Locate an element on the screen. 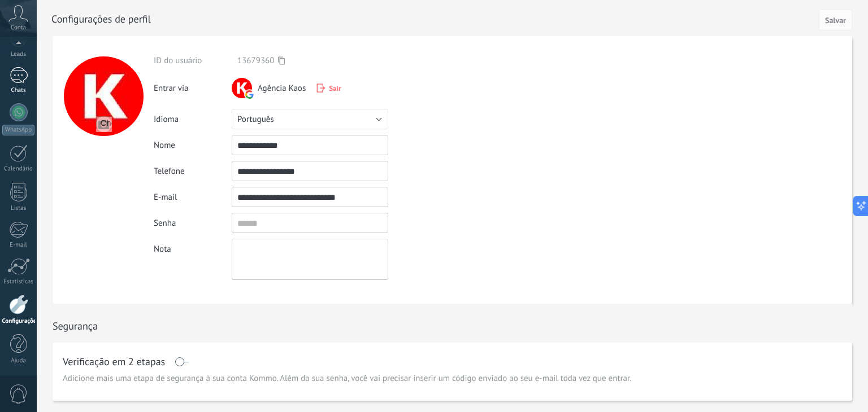 This screenshot has height=412, width=868. div: Nota is located at coordinates (193, 247).